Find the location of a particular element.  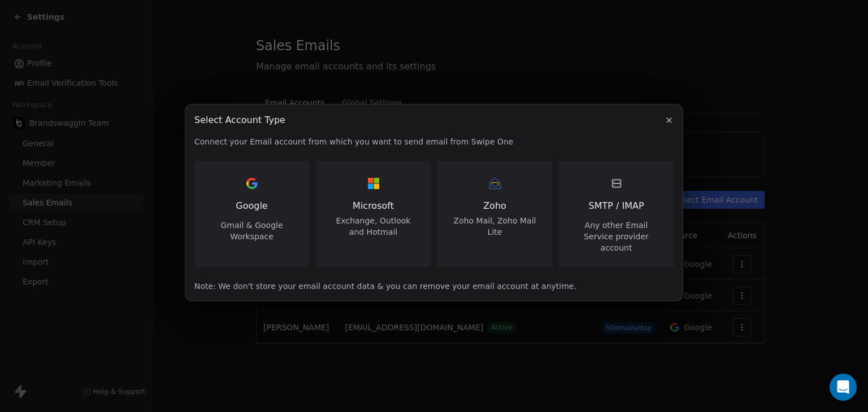

span: Microsoft is located at coordinates (373, 206).